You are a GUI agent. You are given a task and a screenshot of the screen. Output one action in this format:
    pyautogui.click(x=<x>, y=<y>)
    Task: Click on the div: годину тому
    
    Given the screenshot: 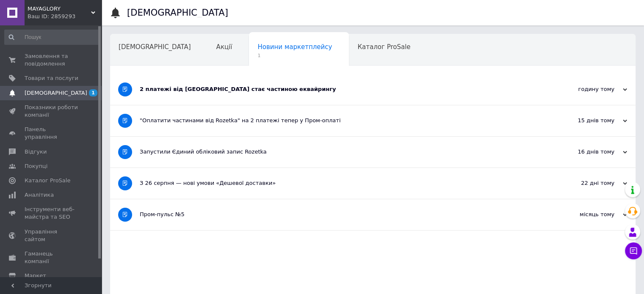 What is the action you would take?
    pyautogui.click(x=585, y=89)
    